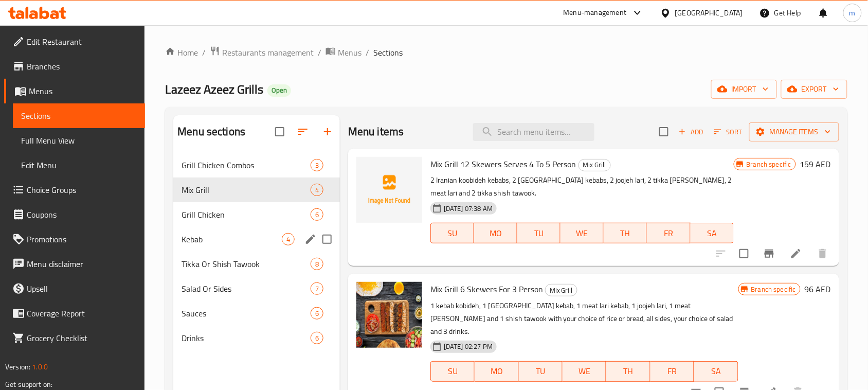 Image resolution: width=868 pixels, height=390 pixels. Describe the element at coordinates (728, 131) in the screenshot. I see `span: Sort` at that location.